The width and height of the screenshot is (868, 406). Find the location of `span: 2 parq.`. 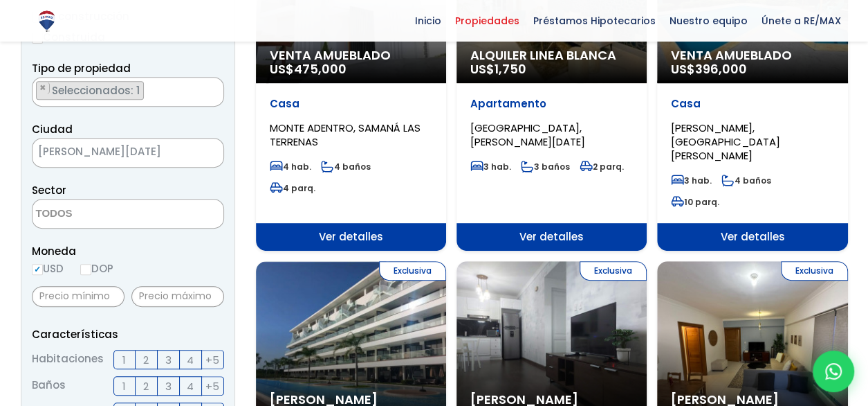

span: 2 parq. is located at coordinates (602, 166).